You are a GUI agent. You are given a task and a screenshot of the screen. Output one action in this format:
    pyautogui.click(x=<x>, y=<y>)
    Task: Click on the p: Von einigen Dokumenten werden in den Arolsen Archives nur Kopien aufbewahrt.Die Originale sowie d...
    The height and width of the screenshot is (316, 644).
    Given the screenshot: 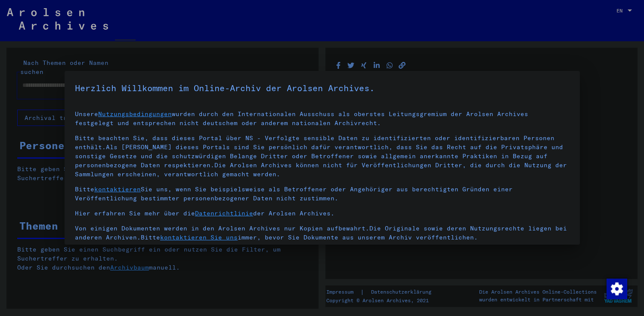 What is the action you would take?
    pyautogui.click(x=322, y=233)
    